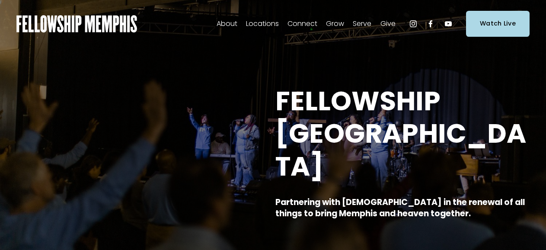 The width and height of the screenshot is (546, 250). What do you see at coordinates (227, 24) in the screenshot?
I see `span: About` at bounding box center [227, 24].